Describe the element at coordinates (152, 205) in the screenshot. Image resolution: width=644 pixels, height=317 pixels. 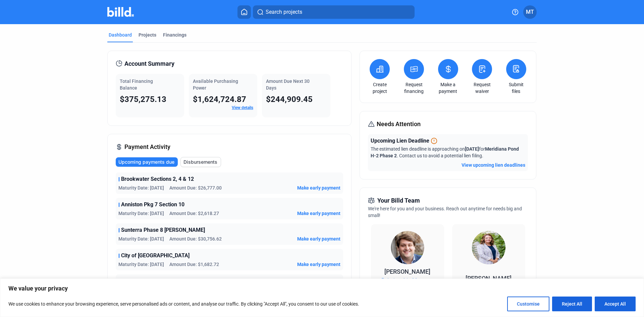
I see `span: Anniston Pkg 7 Section 10` at that location.